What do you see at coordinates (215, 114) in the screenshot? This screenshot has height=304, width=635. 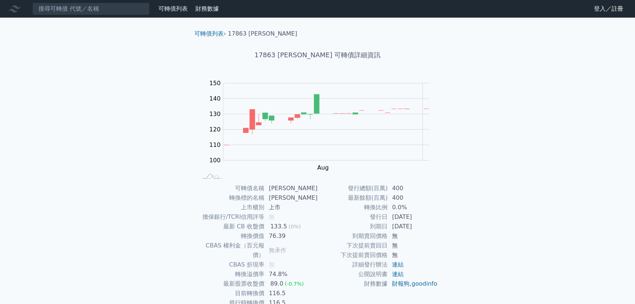 I see `tspan: 130` at bounding box center [215, 114].